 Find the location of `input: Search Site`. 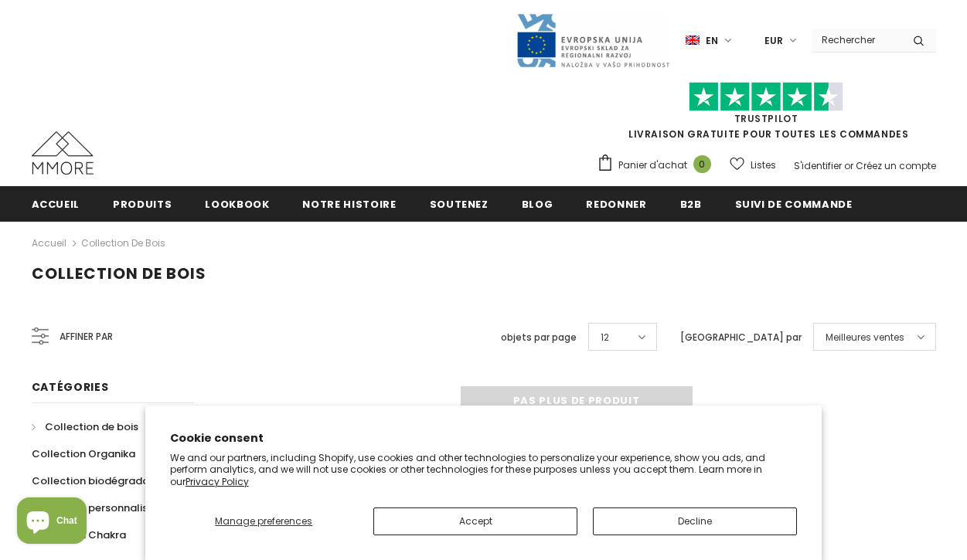

input: Search Site is located at coordinates (857, 39).